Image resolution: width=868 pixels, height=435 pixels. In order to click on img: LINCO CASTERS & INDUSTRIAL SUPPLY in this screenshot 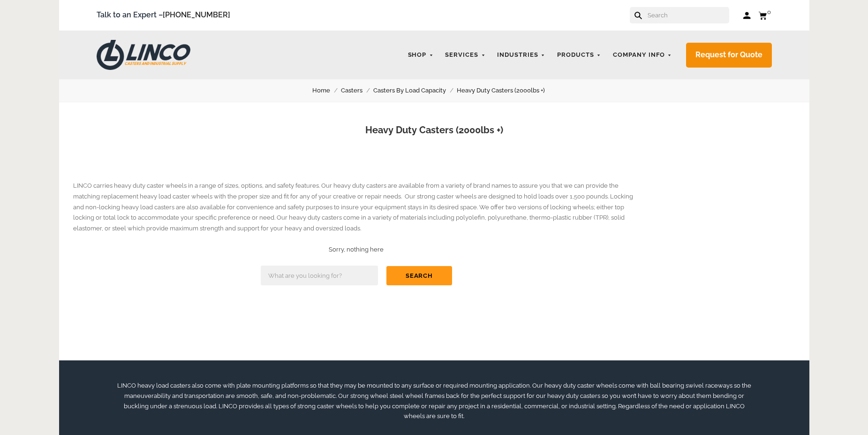, I will do `click(144, 55)`.